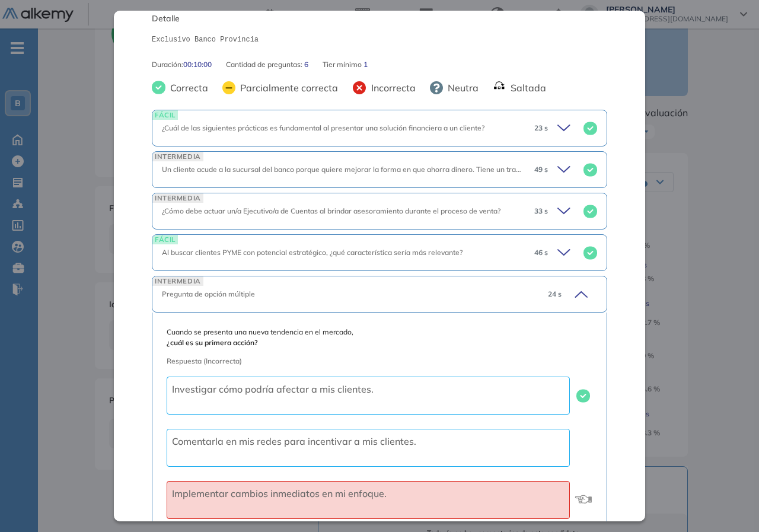 This screenshot has width=759, height=532. Describe the element at coordinates (541, 128) in the screenshot. I see `span: 23 s` at that location.